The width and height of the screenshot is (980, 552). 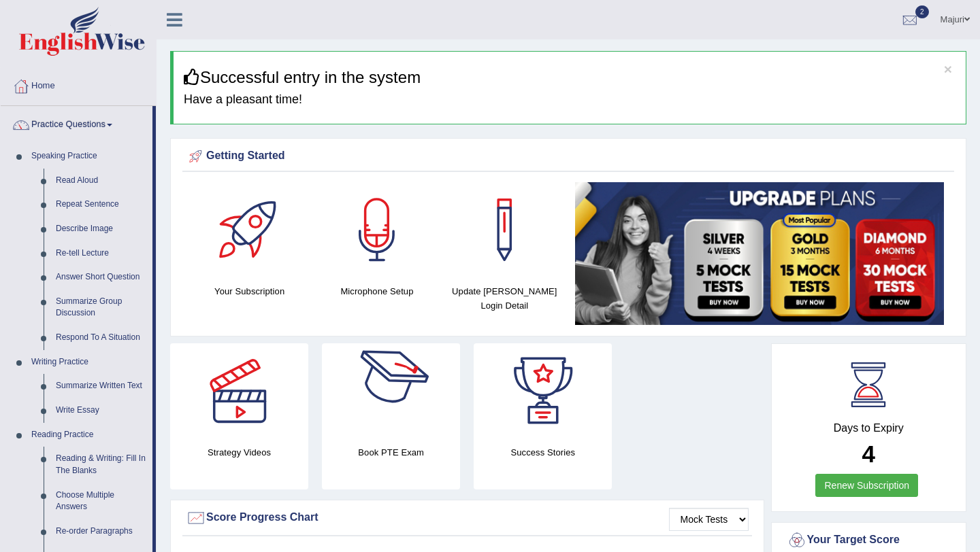 What do you see at coordinates (101, 229) in the screenshot?
I see `a: Describe Image` at bounding box center [101, 229].